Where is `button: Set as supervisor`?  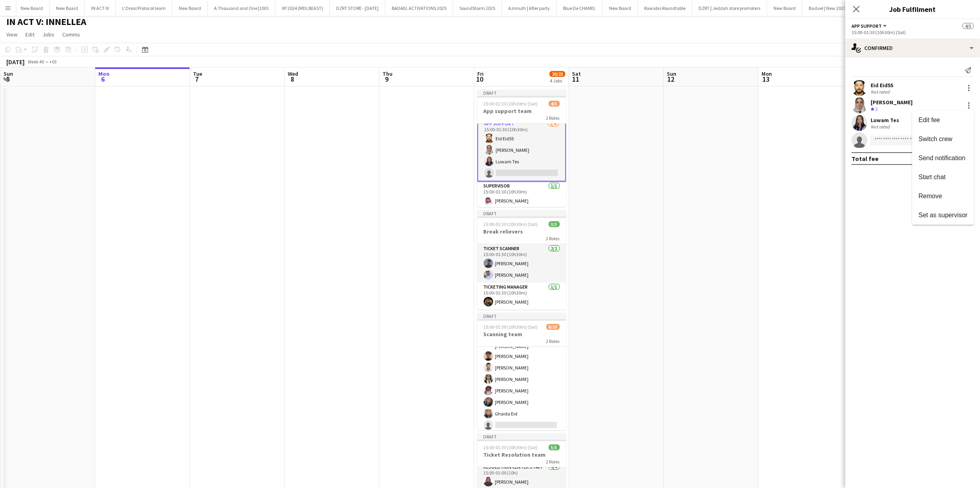
button: Set as supervisor is located at coordinates (943, 215).